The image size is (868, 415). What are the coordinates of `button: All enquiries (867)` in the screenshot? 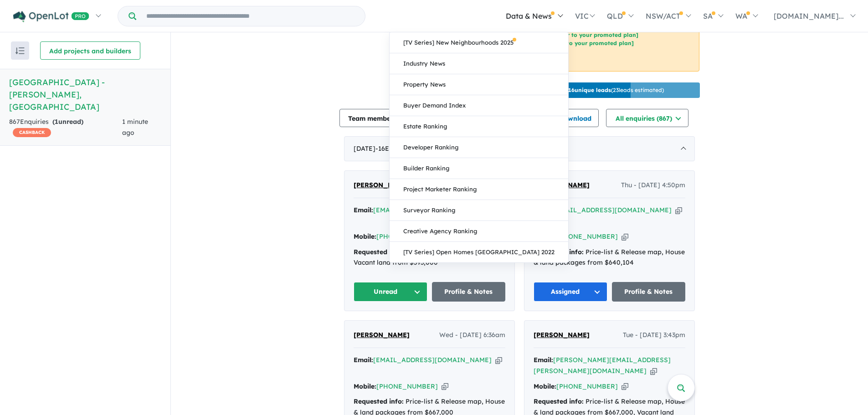 It's located at (647, 118).